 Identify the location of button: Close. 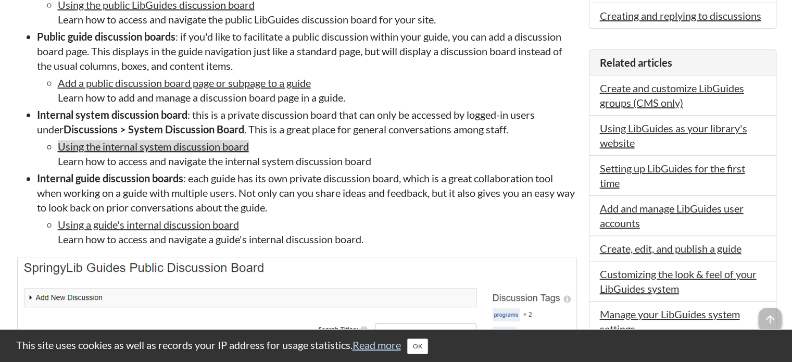
(417, 346).